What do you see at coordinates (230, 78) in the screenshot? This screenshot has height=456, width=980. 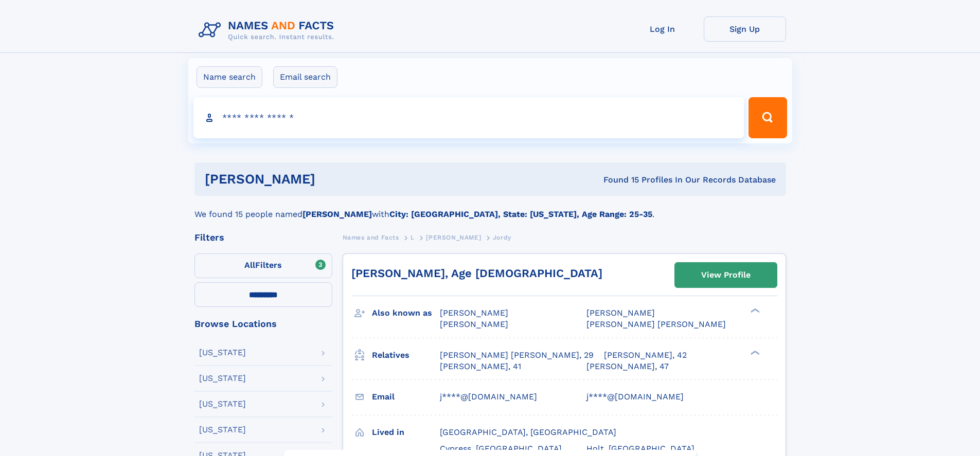 I see `label: Name search` at bounding box center [230, 78].